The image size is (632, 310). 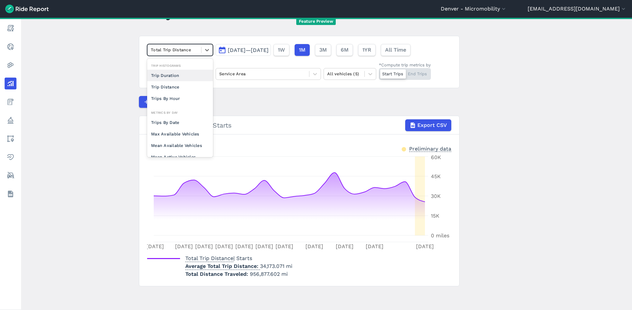 I want to click on button: 6M, so click(x=344, y=50).